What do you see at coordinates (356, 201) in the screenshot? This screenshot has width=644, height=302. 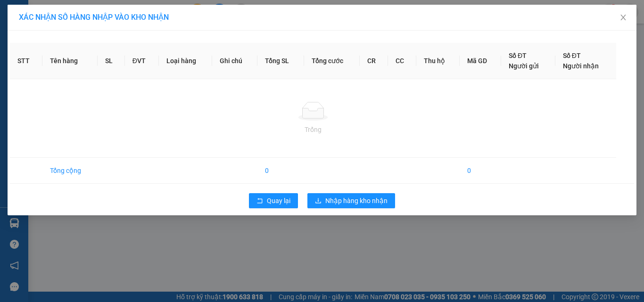 I see `span: Nhập hàng kho nhận` at bounding box center [356, 201].